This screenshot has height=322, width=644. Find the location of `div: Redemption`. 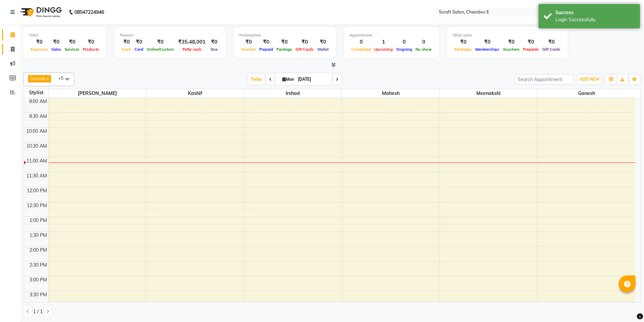

div: Redemption is located at coordinates (285, 35).